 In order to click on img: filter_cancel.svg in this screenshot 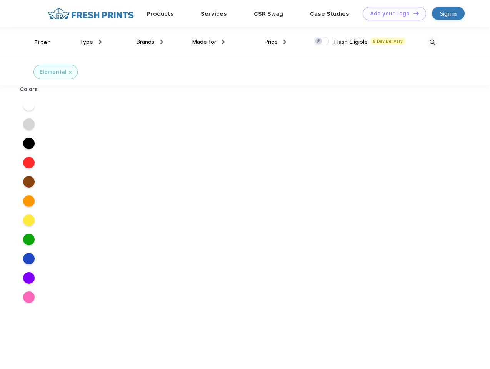, I will do `click(70, 72)`.